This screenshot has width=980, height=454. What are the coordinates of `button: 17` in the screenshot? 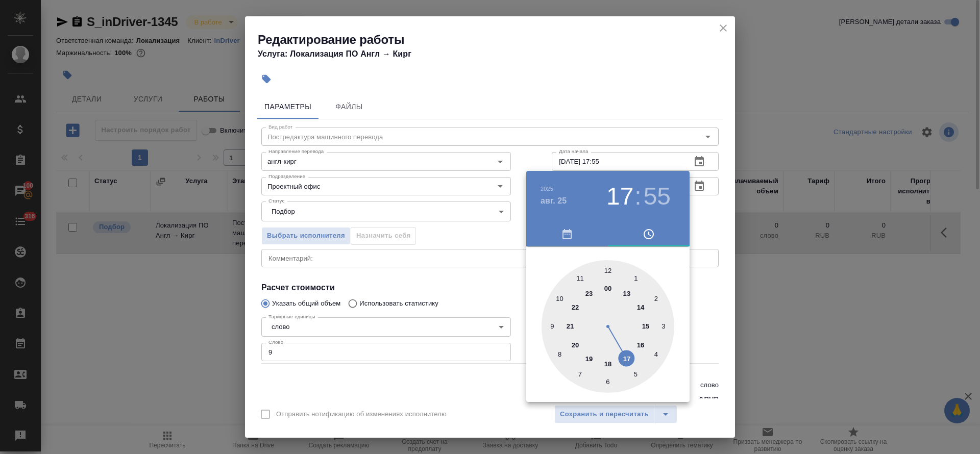 It's located at (620, 197).